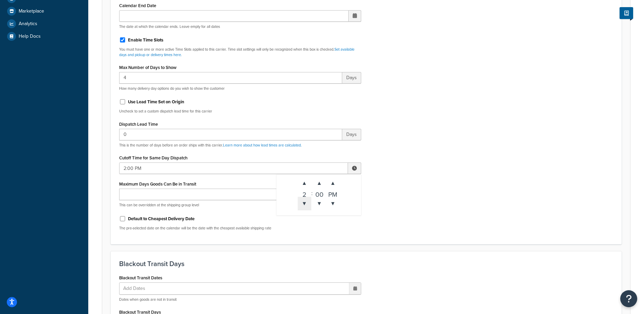 The image size is (644, 314). I want to click on li: Help Docs, so click(44, 36).